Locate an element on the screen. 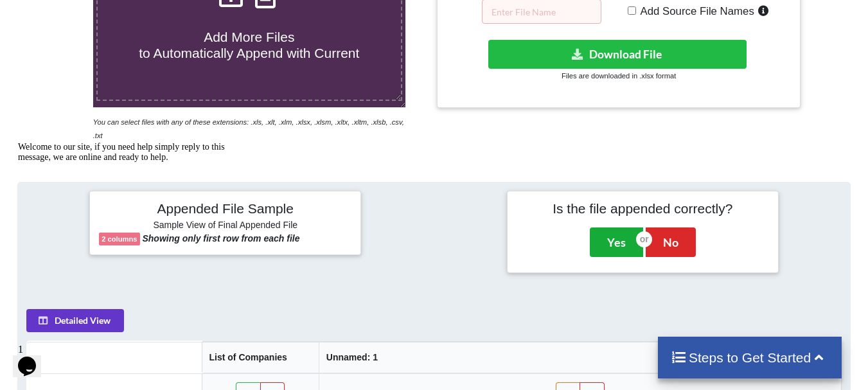 This screenshot has height=390, width=868. h4: Steps to Get Started is located at coordinates (750, 357).